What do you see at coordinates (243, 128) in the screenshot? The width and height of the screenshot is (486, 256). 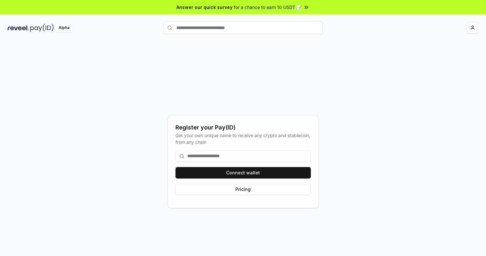 I see `div: Register your Pay(ID)` at bounding box center [243, 128].